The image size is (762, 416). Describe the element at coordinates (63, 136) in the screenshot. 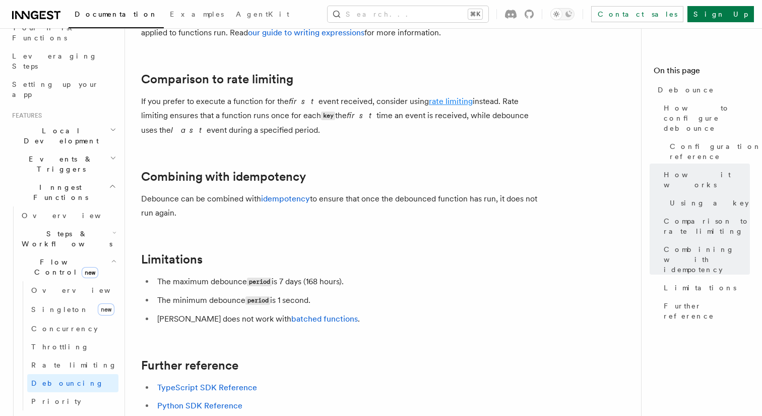

I see `button: Local Development` at that location.